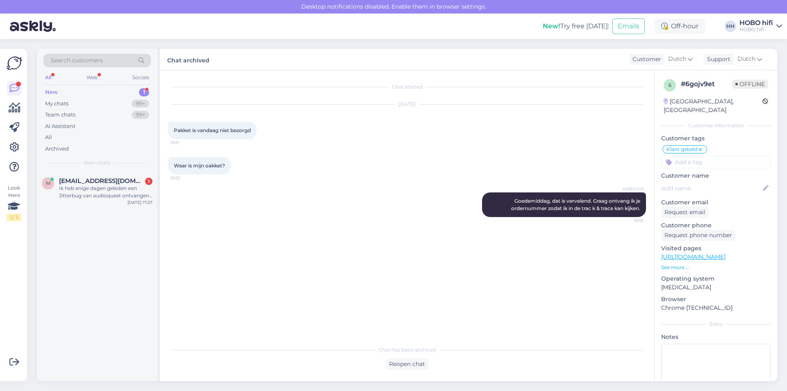  Describe the element at coordinates (102, 181) in the screenshot. I see `span: msanten57@gmail.com` at that location.